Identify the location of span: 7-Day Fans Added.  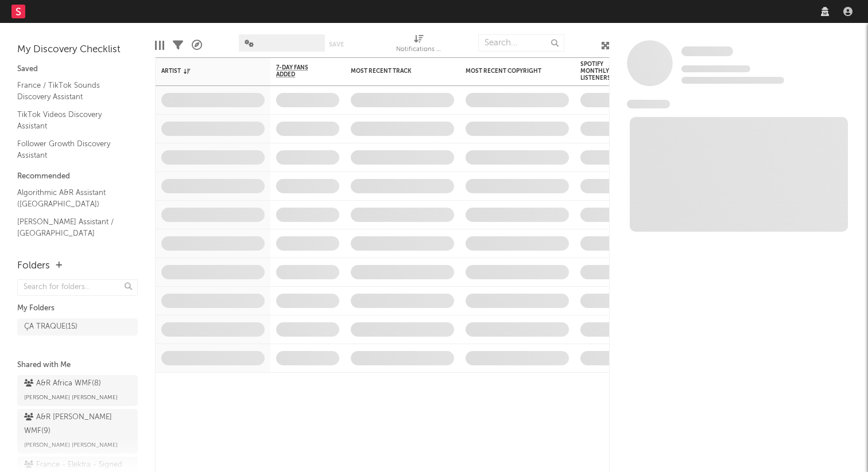
(299, 72).